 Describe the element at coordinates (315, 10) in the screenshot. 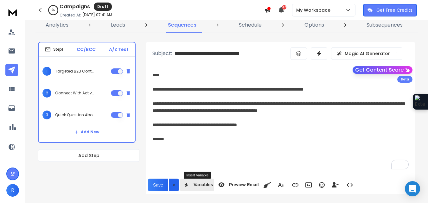

I see `p: My Workspace` at that location.